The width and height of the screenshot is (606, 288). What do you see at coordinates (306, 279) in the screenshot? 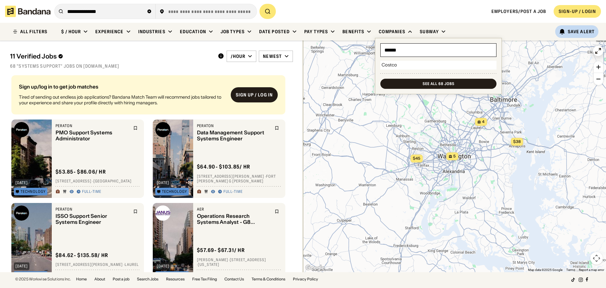
I see `a: Privacy Policy` at bounding box center [306, 279].